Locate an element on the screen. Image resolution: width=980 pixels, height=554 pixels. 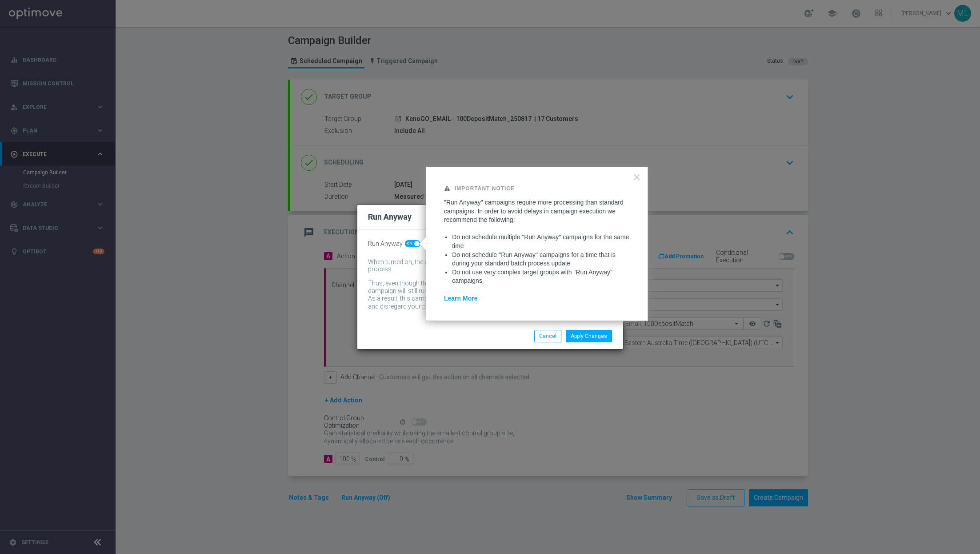
button: Apply Changes is located at coordinates (589, 336).